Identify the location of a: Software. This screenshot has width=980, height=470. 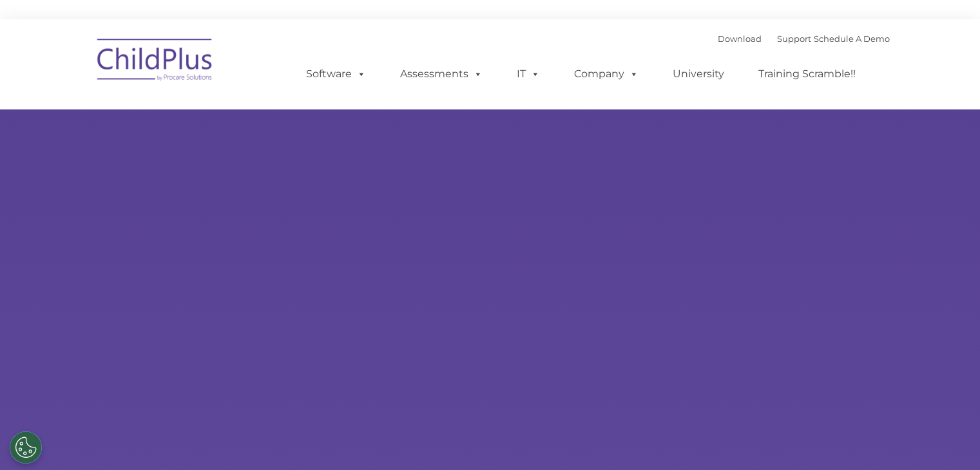
(336, 74).